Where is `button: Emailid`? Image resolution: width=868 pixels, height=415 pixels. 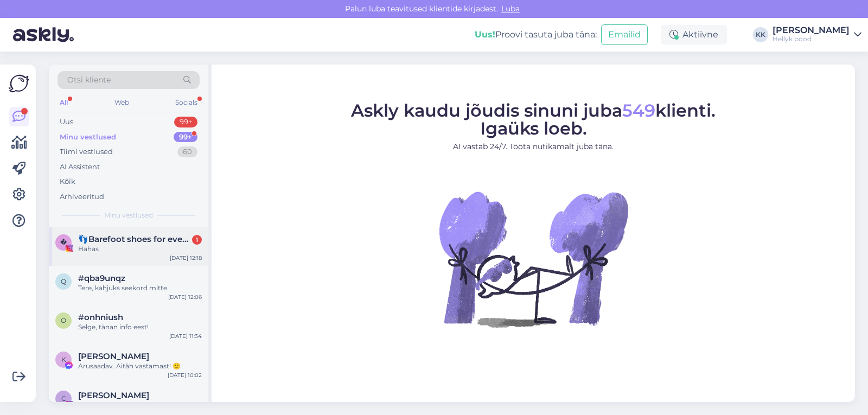 button: Emailid is located at coordinates (624, 34).